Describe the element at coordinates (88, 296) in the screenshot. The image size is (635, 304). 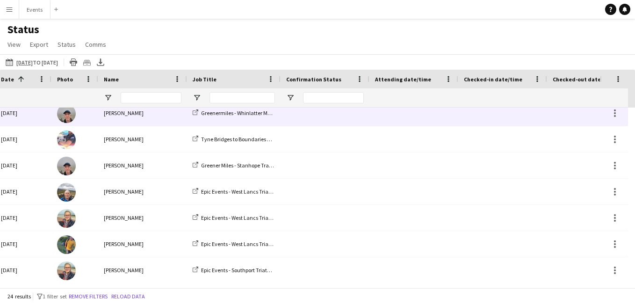
I see `button: Remove filters` at that location.